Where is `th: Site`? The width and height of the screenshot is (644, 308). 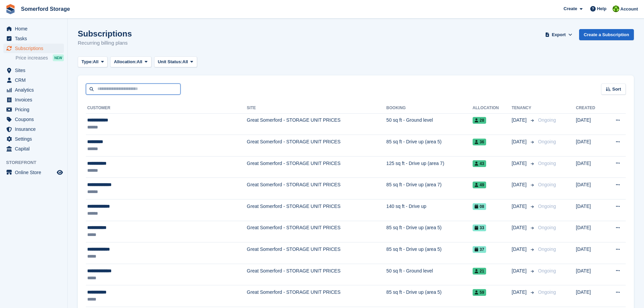 th: Site is located at coordinates (316, 108).